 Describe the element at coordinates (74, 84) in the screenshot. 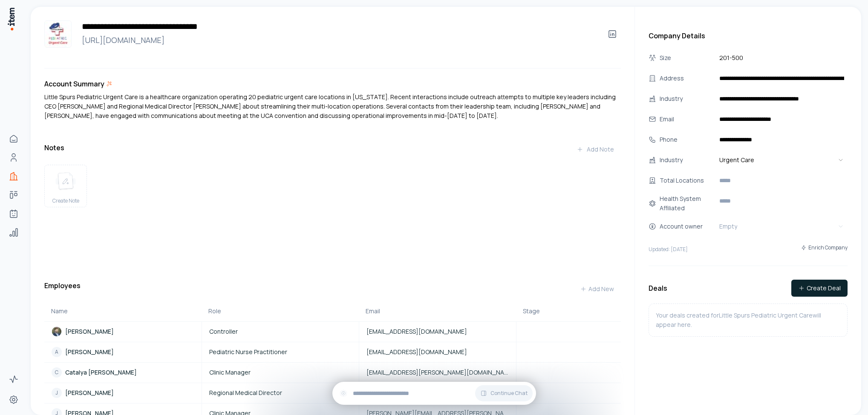

I see `h3: Account Summary` at that location.